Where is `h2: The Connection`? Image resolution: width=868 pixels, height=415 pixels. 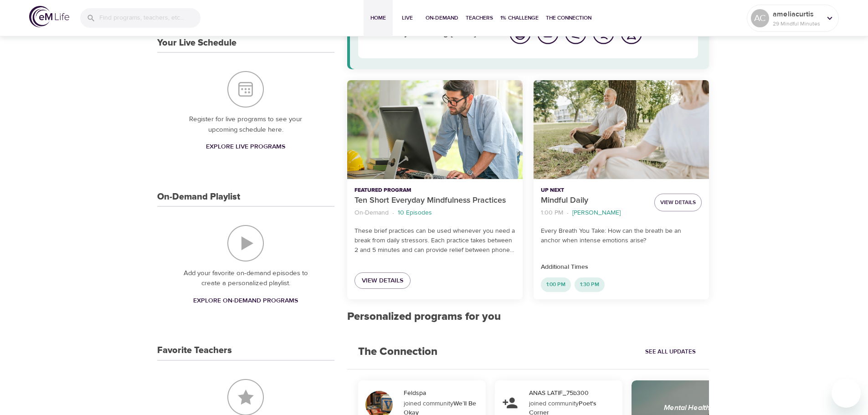
h2: The Connection is located at coordinates (398, 352).